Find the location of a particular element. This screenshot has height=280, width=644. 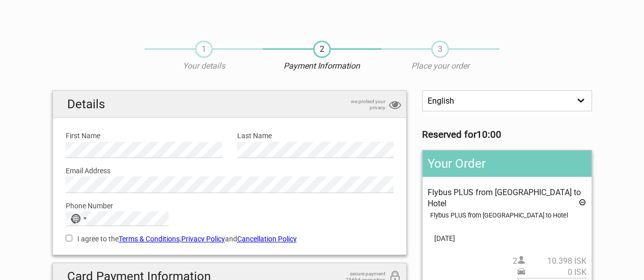

strong: 10:00 is located at coordinates (489, 135).